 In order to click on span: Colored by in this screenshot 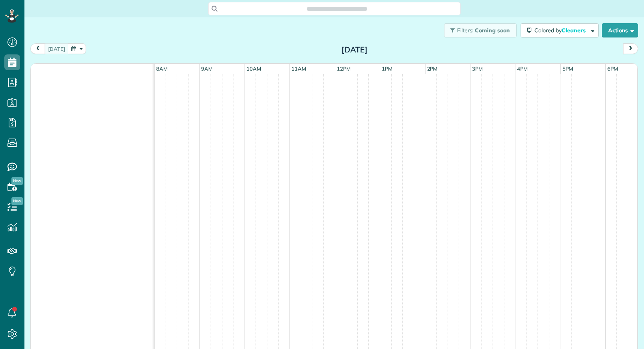, I will do `click(562, 30)`.